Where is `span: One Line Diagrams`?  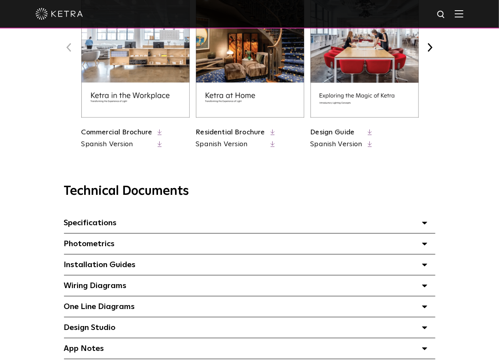
span: One Line Diagrams is located at coordinates (100, 307).